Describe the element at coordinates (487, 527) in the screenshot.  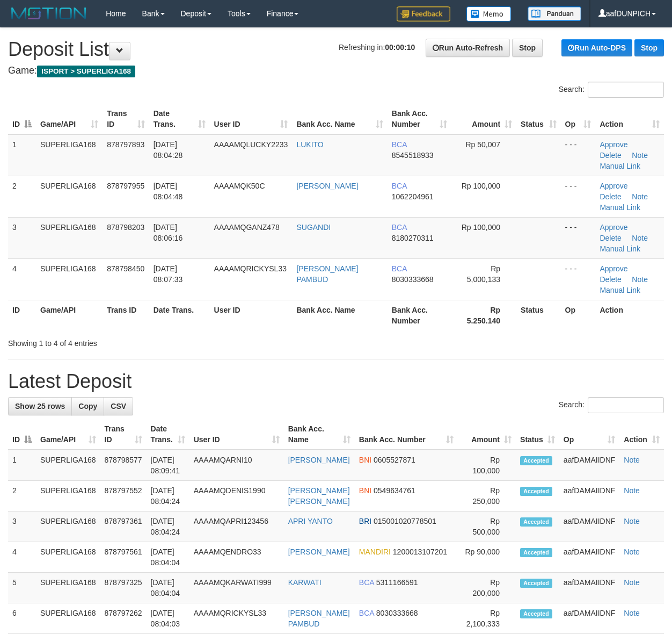
I see `td: Rp 500,000` at that location.